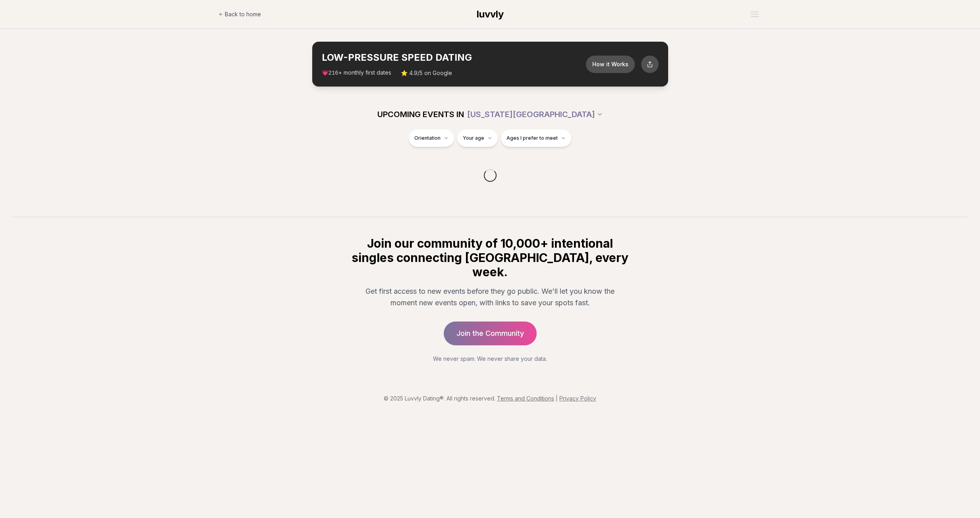 The width and height of the screenshot is (980, 518). What do you see at coordinates (454, 57) in the screenshot?
I see `h2: LOW-PRESSURE SPEED DATING` at bounding box center [454, 57].